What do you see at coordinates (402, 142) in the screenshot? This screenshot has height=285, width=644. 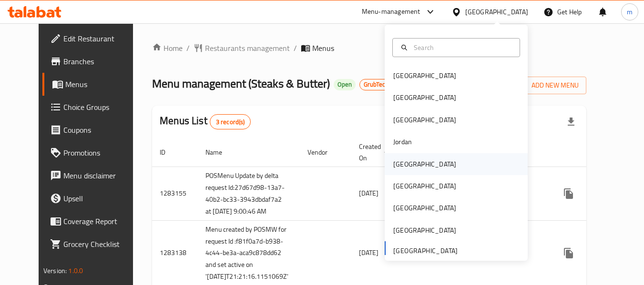 I see `div: Jordan` at bounding box center [402, 142].